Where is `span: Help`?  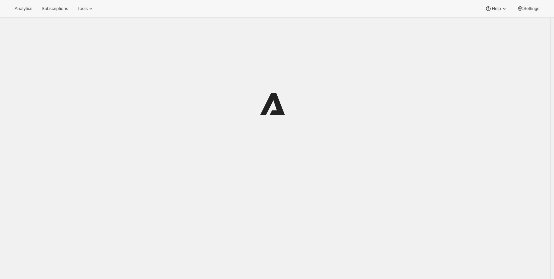
span: Help is located at coordinates (496, 9).